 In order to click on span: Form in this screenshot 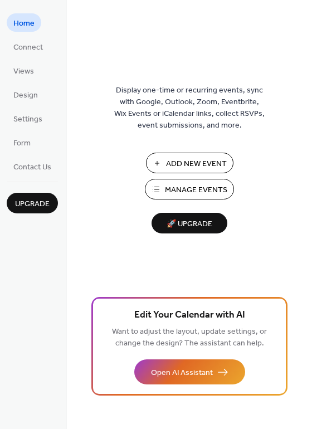, I will do `click(22, 143)`.